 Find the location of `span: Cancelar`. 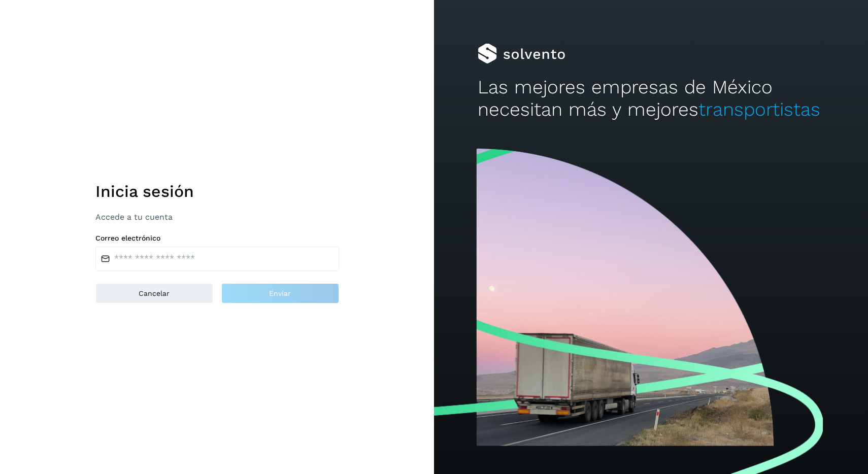

span: Cancelar is located at coordinates (154, 294).